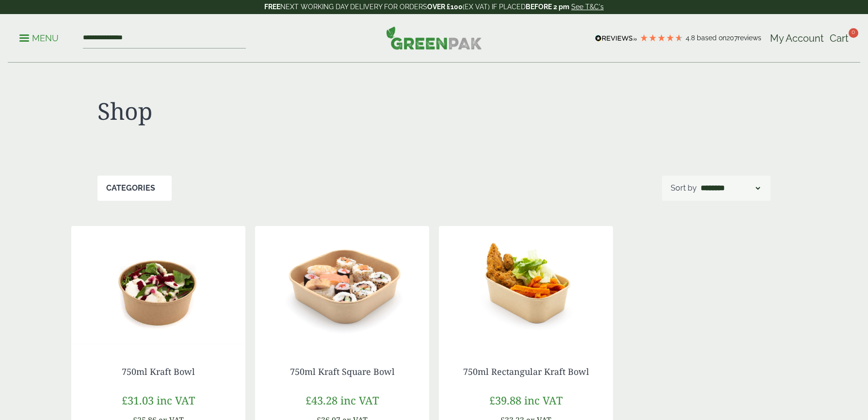  Describe the element at coordinates (526, 371) in the screenshot. I see `a: 750ml Rectangular Kraft Bowl` at that location.